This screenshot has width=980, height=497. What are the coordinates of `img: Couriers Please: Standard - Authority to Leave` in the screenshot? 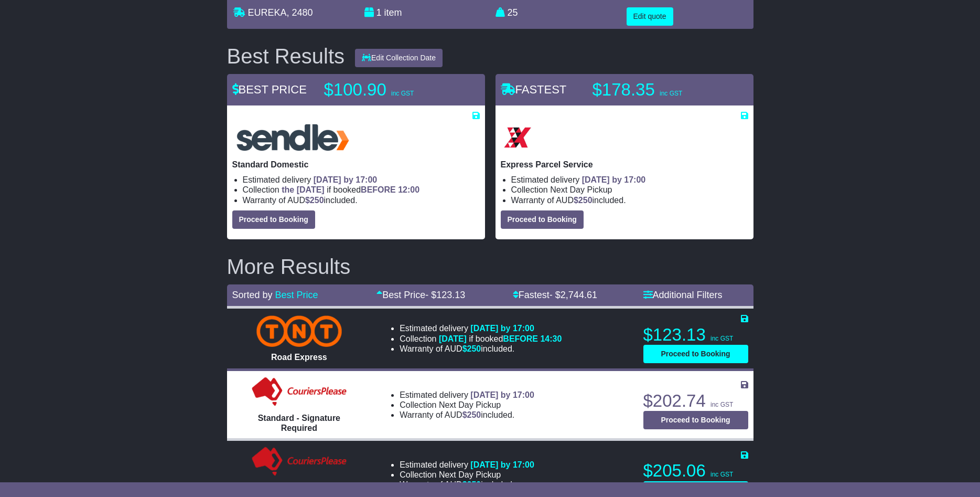 It's located at (299, 462).